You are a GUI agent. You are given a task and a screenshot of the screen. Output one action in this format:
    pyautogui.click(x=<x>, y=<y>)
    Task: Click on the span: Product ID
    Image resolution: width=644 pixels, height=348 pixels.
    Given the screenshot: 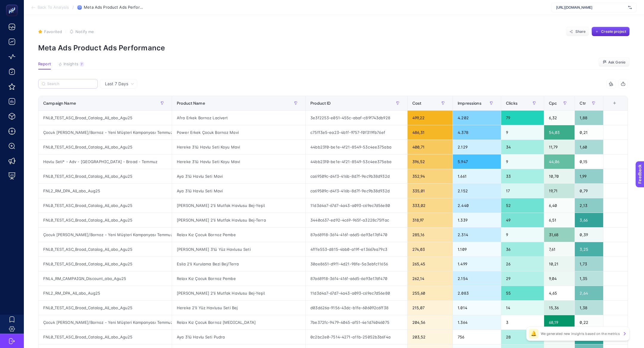 What is the action you would take?
    pyautogui.click(x=321, y=103)
    